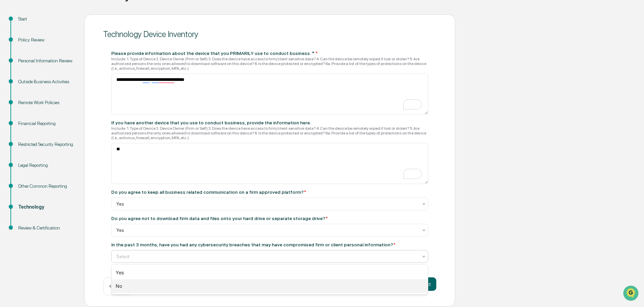 The image size is (644, 307). Describe the element at coordinates (270, 123) in the screenshot. I see `div: If you have another device that you use to conduct business, provide the information here.` at that location.